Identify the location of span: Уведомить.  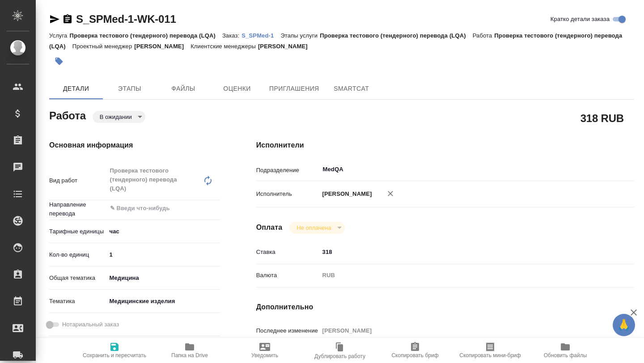
(265, 355).